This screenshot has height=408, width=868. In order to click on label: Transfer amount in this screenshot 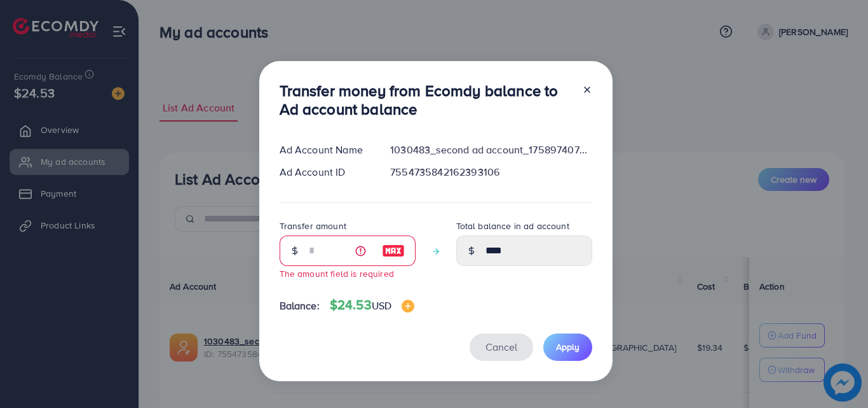, I will do `click(313, 226)`.